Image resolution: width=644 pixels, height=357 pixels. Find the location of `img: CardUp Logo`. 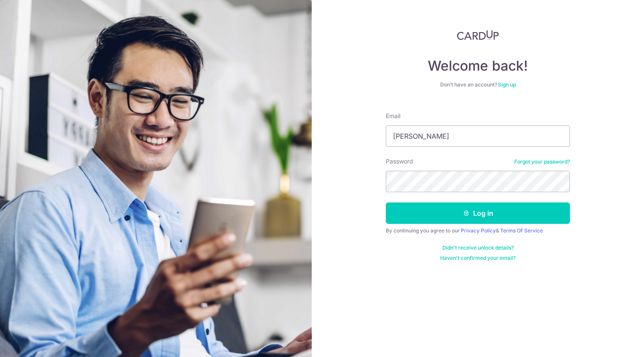

img: CardUp Logo is located at coordinates (478, 35).